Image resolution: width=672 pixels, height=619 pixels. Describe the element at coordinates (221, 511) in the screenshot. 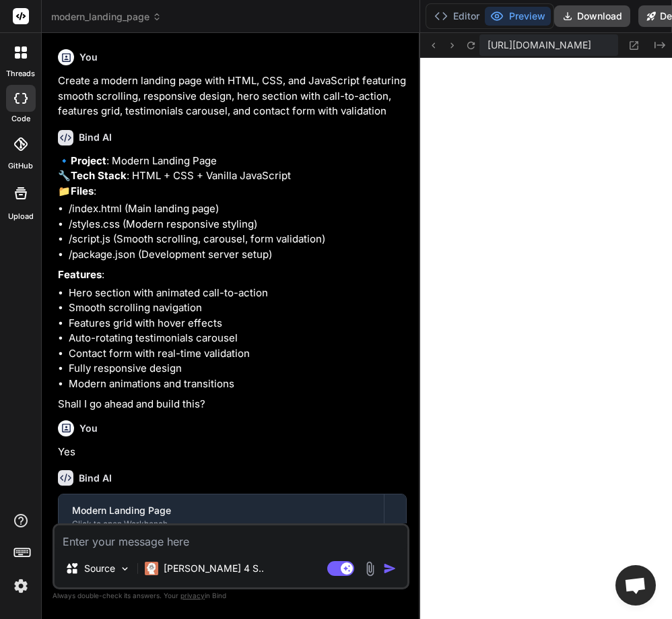

I see `div: Modern Landing Page` at that location.